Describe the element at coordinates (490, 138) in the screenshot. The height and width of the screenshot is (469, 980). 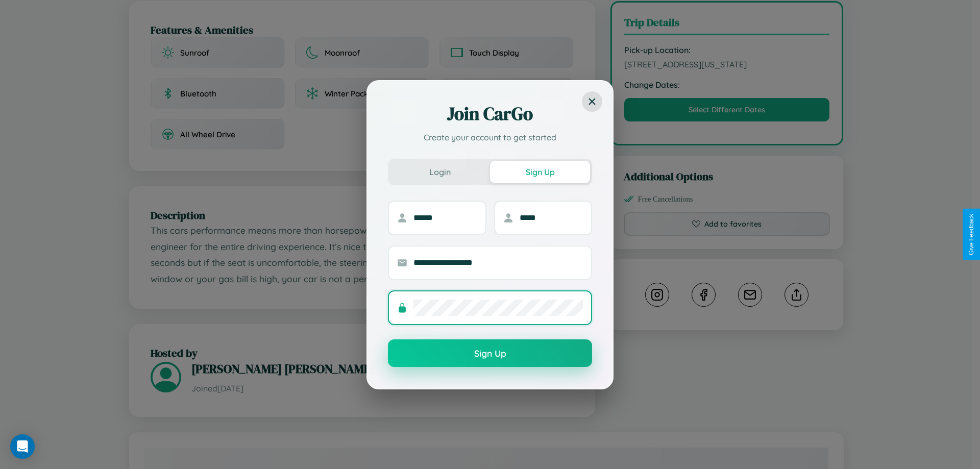
I see `p: Create your account to get started` at that location.